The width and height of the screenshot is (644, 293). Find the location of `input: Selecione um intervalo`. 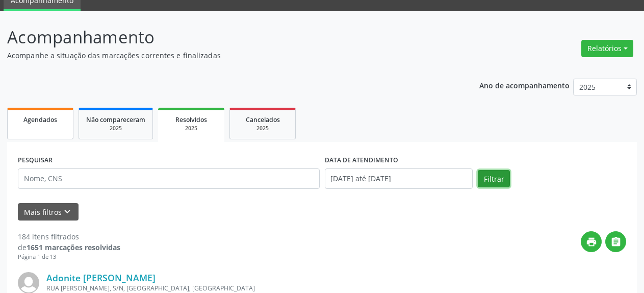

input: Selecione um intervalo is located at coordinates (399, 178).